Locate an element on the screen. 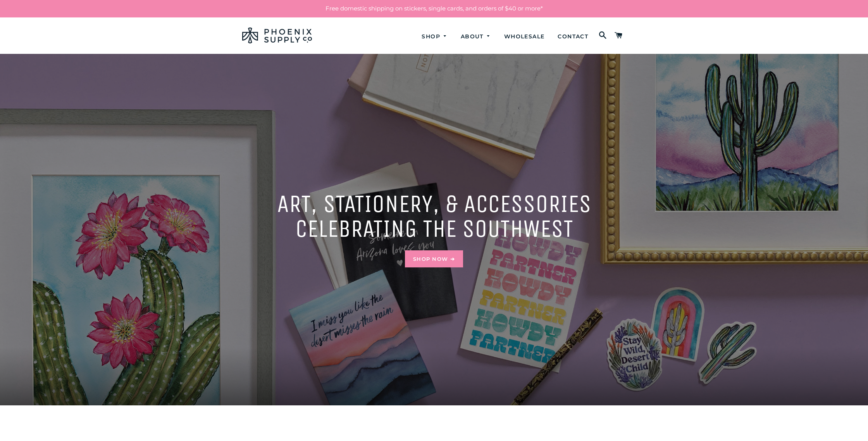  a: About is located at coordinates (476, 37).